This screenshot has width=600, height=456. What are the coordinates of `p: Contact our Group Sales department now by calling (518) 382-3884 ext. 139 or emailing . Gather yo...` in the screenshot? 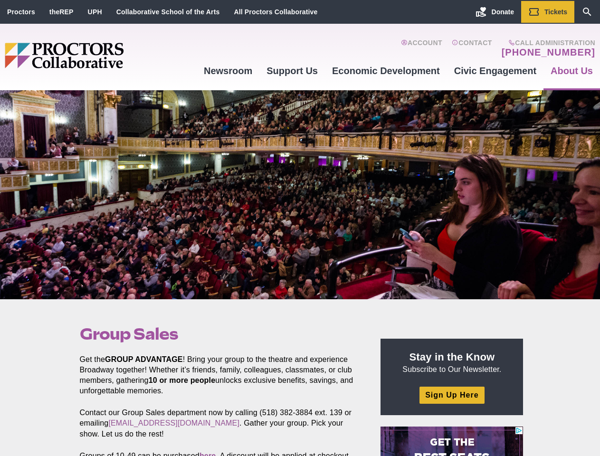 It's located at (219, 423).